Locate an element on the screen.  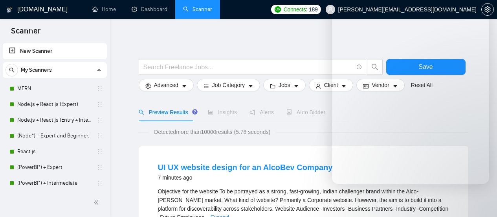
span: Alerts is located at coordinates (262, 112).